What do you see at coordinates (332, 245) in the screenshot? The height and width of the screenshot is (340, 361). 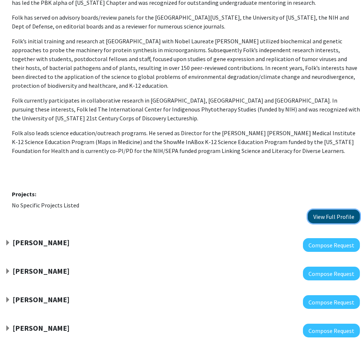 I see `button: Compose Request to Xiao Heng` at bounding box center [332, 245].